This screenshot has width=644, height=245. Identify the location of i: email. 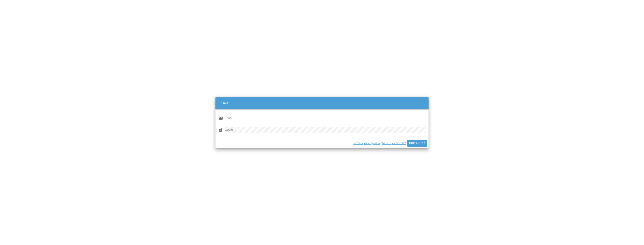
(220, 118).